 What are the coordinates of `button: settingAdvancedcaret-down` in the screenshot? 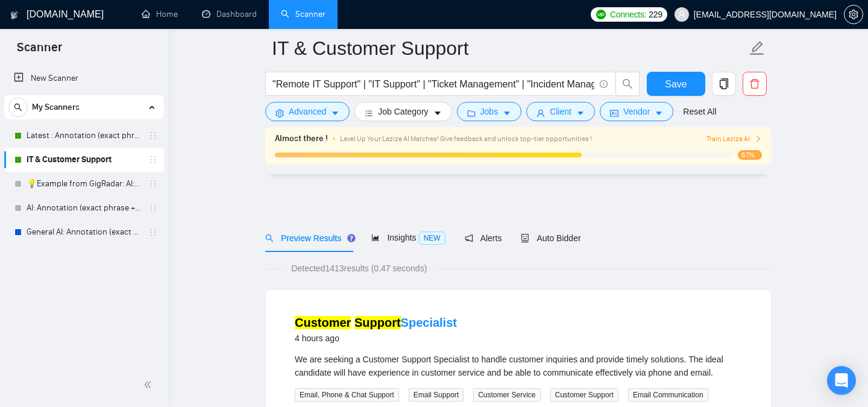 It's located at (308, 112).